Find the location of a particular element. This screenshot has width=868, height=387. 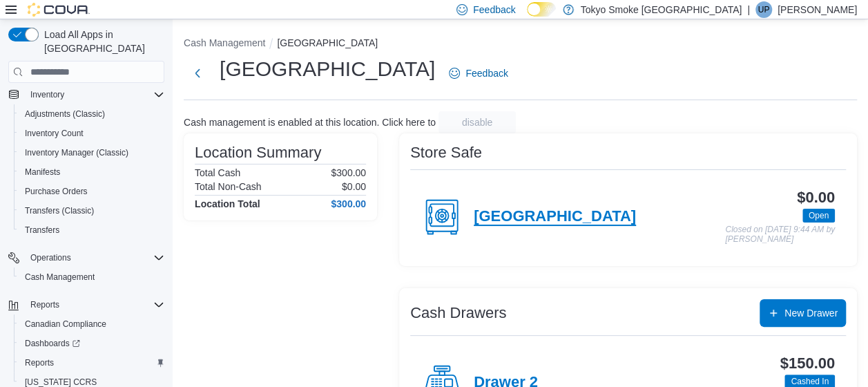

h3: $150.00 is located at coordinates (807, 363).